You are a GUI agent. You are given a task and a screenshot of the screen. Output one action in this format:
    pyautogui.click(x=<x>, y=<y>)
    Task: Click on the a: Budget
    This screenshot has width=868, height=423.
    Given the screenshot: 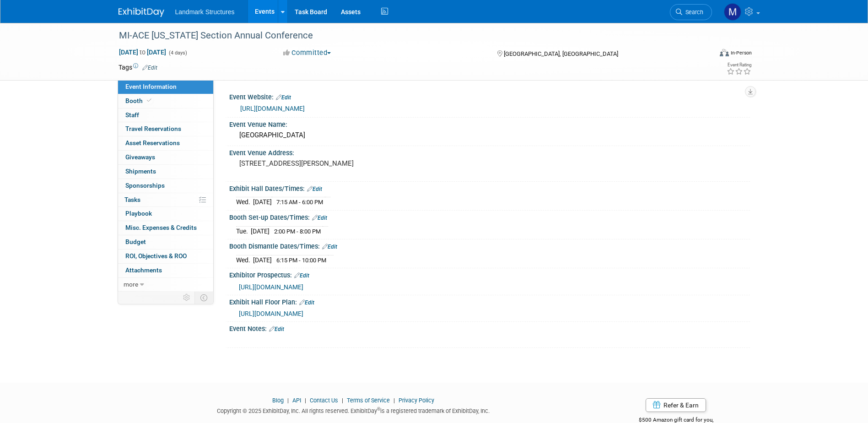 What is the action you would take?
    pyautogui.click(x=165, y=242)
    